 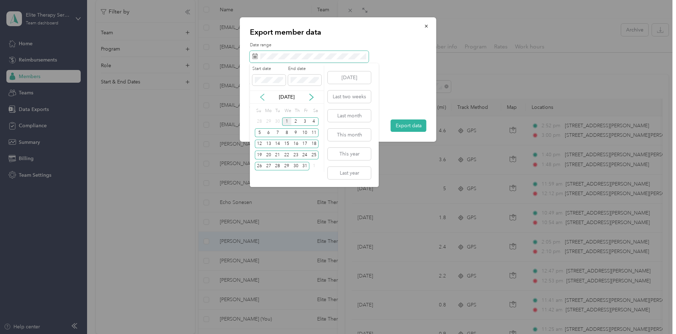 What do you see at coordinates (296, 122) in the screenshot?
I see `div: 2` at bounding box center [296, 122].